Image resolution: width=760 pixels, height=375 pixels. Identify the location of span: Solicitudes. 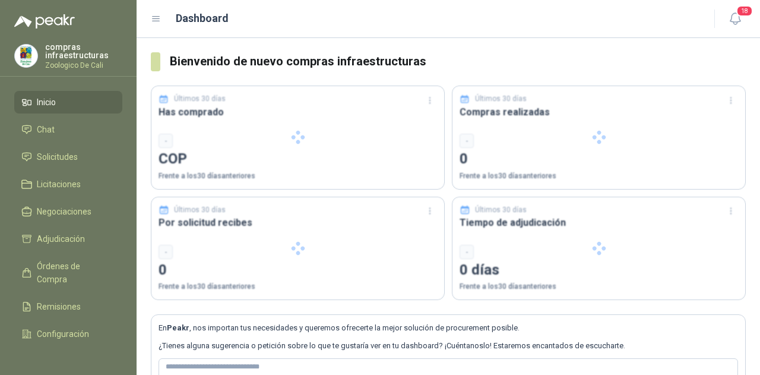
(57, 157).